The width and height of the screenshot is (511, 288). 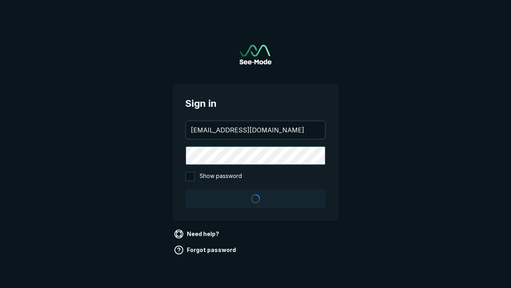 What do you see at coordinates (221, 176) in the screenshot?
I see `span: Show password` at bounding box center [221, 176].